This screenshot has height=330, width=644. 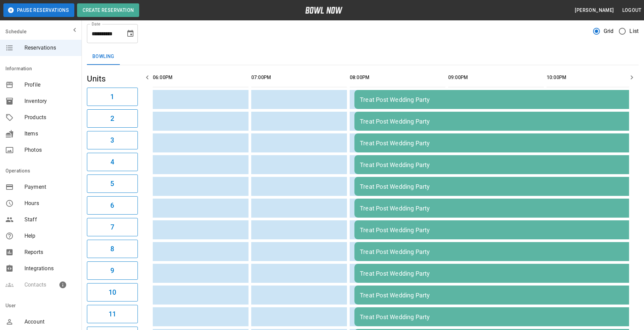 I want to click on span: Payment, so click(x=50, y=187).